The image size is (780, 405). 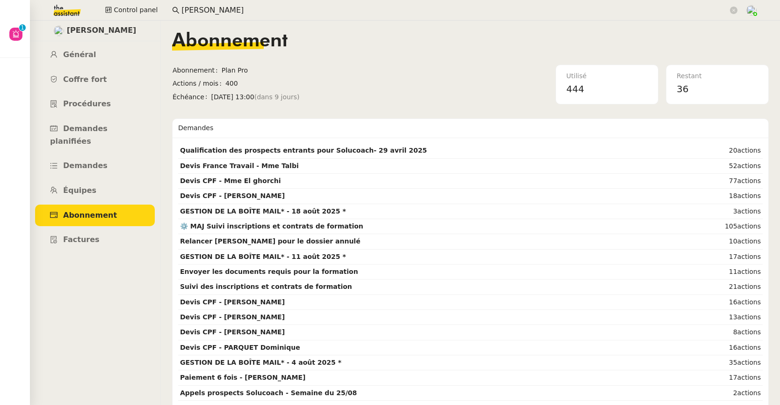 What do you see at coordinates (723, 166) in the screenshot?
I see `td: 52` at bounding box center [723, 166].